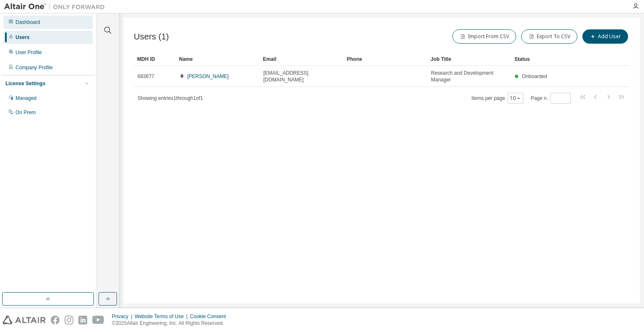 This screenshot has width=644, height=332. Describe the element at coordinates (172, 323) in the screenshot. I see `p: © 2025 Altair Engineering, Inc. All Rights Reserved.` at that location.